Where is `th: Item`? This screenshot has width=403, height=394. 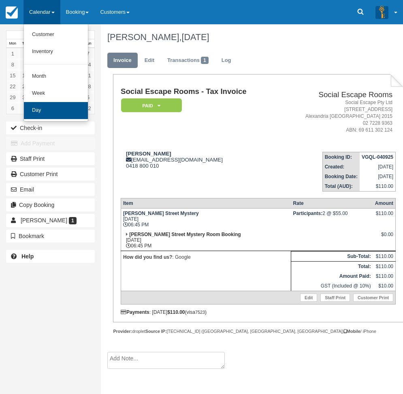 th: Item is located at coordinates (206, 203).